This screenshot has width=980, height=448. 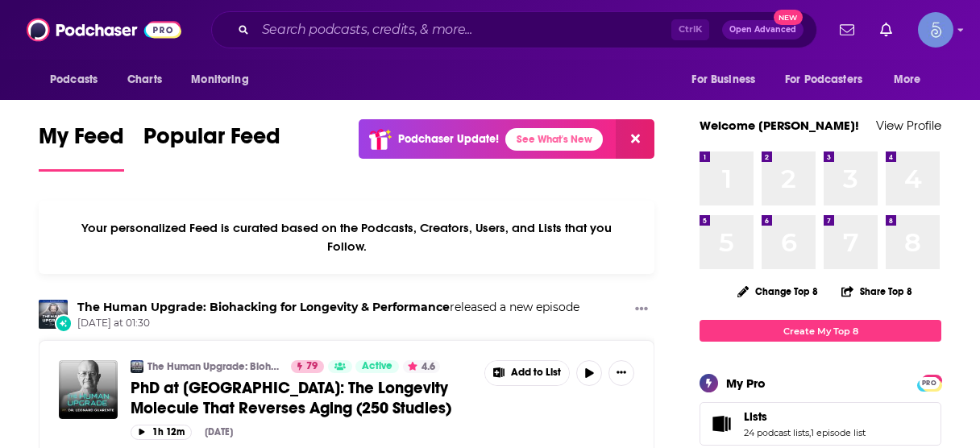 What do you see at coordinates (838, 433) in the screenshot?
I see `a: 1 episode list` at bounding box center [838, 433].